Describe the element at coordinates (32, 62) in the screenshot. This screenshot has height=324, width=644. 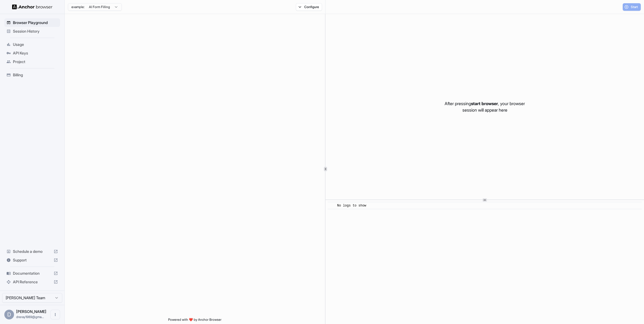
I see `div: Project` at that location.